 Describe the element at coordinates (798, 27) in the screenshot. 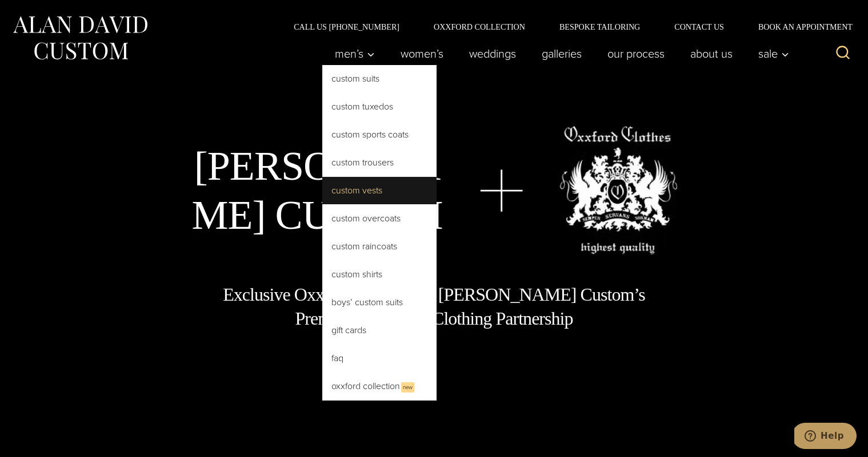

I see `a: Book an Appointment` at that location.